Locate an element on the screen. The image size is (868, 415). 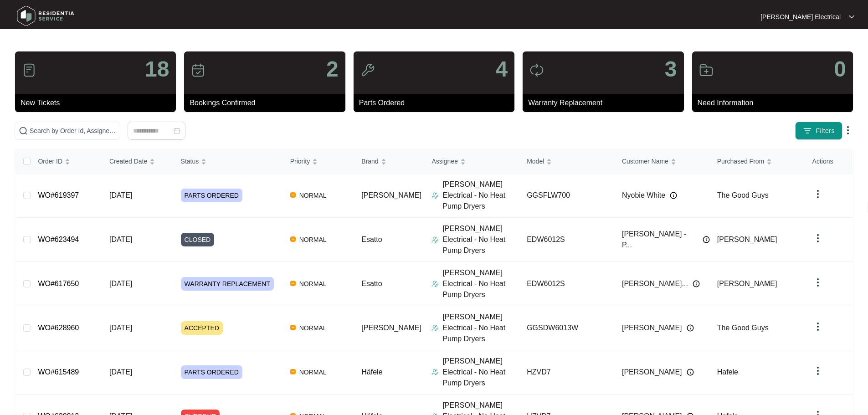
img: filter icon is located at coordinates (807, 131).